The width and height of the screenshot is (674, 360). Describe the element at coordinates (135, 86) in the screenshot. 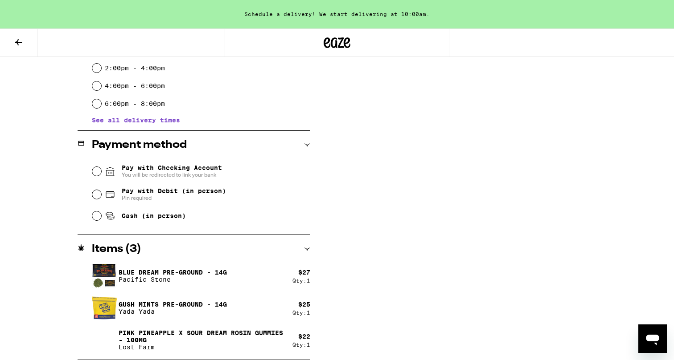

I see `label: 4:00pm - 6:00pm` at that location.